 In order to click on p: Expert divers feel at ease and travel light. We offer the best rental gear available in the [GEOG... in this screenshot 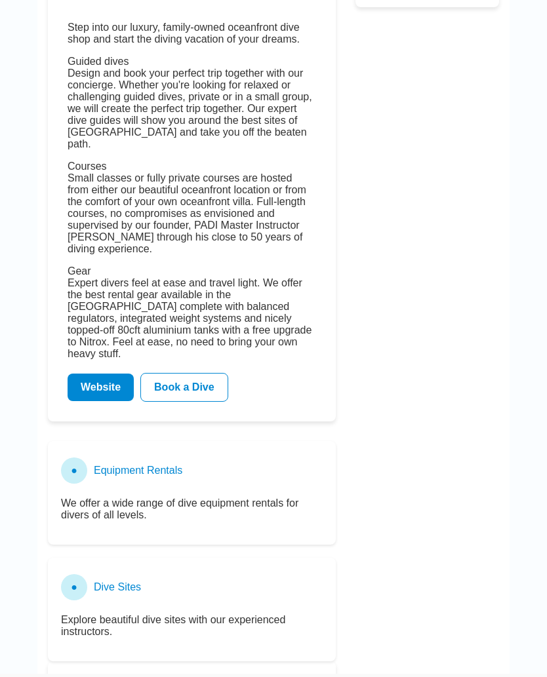, I will do `click(191, 313)`.